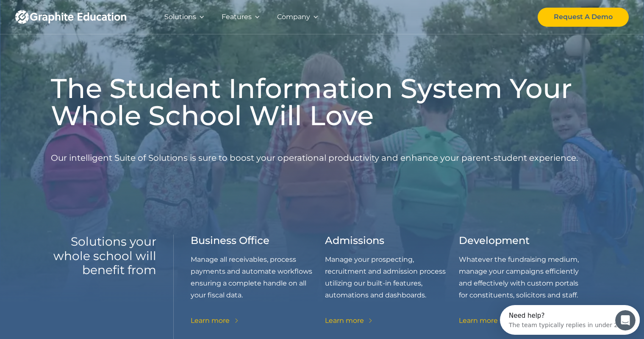 Image resolution: width=644 pixels, height=339 pixels. I want to click on div: Features, so click(236, 17).